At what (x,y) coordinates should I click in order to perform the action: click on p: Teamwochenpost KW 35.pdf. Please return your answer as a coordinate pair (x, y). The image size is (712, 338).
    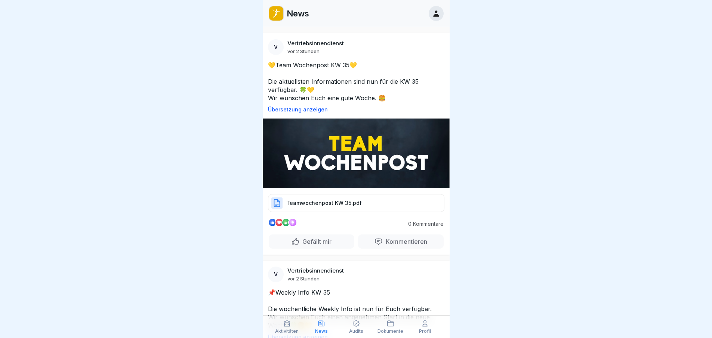
    Looking at the image, I should click on (324, 203).